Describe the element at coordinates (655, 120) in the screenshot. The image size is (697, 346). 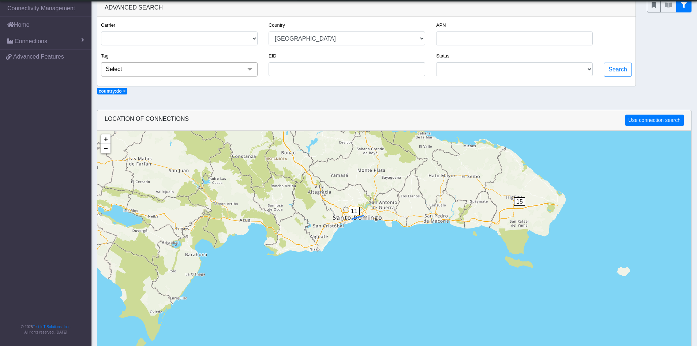
I see `button: Use connection search` at that location.